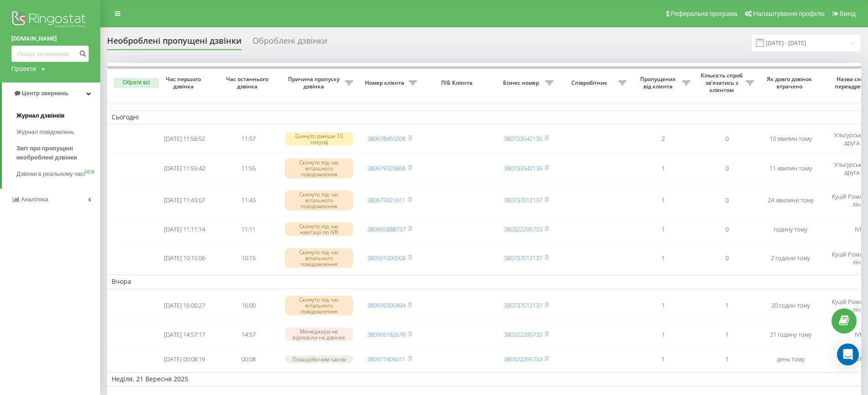 This screenshot has height=395, width=868. Describe the element at coordinates (319, 359) in the screenshot. I see `div: Поза робочим часом` at that location.